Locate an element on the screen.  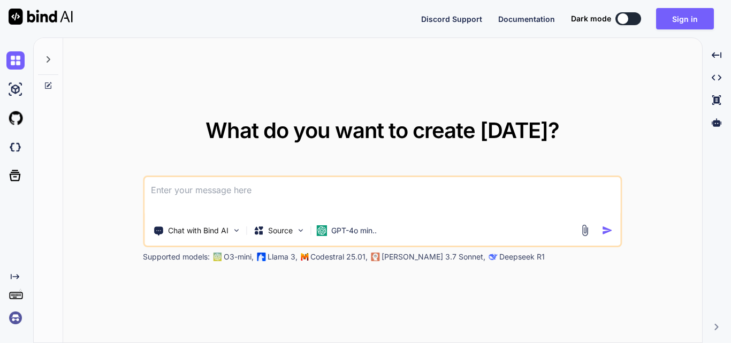
img: icon is located at coordinates (607, 230).